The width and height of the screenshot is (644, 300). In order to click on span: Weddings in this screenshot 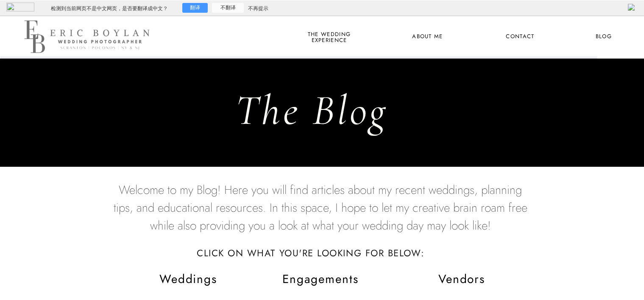, I will do `click(188, 279)`.